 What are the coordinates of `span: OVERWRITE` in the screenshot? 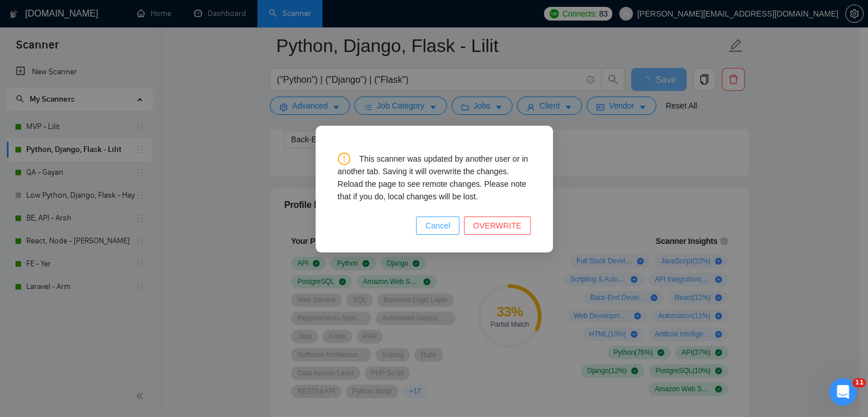 It's located at (497, 225).